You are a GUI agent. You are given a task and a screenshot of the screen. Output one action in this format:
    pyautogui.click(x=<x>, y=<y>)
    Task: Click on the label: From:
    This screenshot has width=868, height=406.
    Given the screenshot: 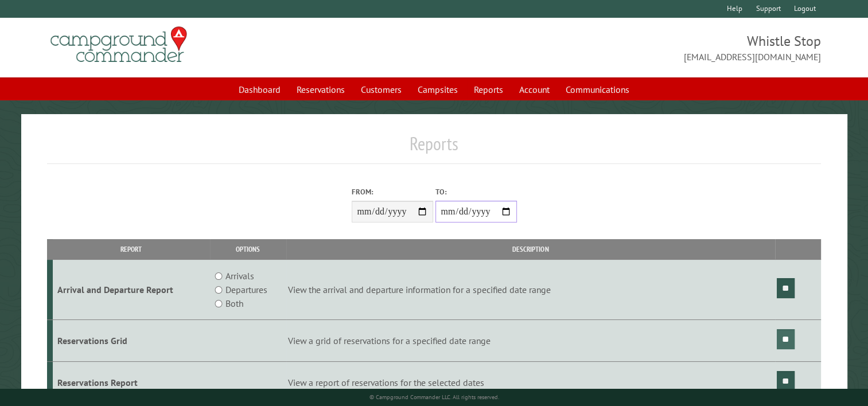 What is the action you would take?
    pyautogui.click(x=393, y=192)
    